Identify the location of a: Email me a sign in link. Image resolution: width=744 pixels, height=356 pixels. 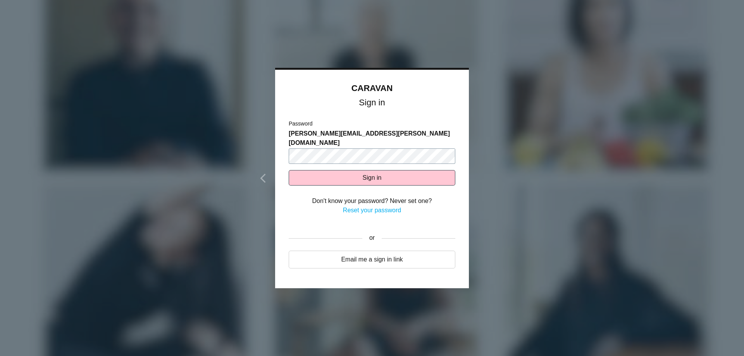
(372, 260).